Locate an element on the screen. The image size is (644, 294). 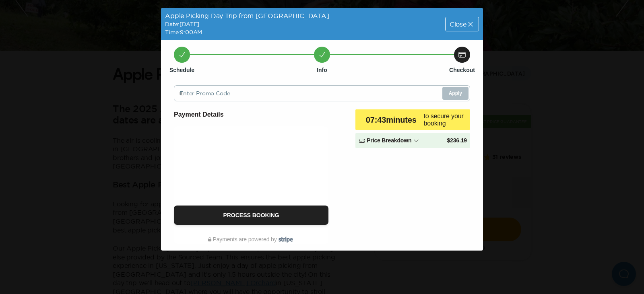
p: to secure your booking is located at coordinates (445, 119).